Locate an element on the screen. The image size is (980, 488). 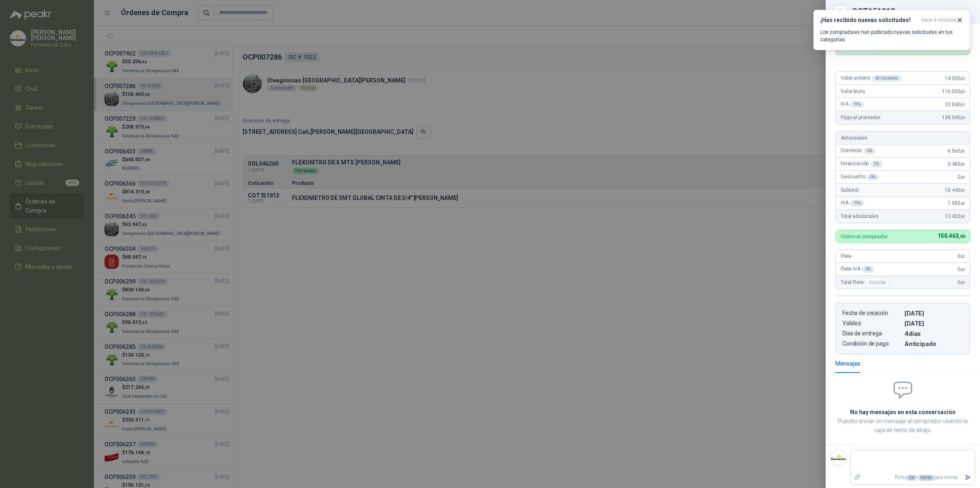
span: ENTER is located at coordinates (925, 478).